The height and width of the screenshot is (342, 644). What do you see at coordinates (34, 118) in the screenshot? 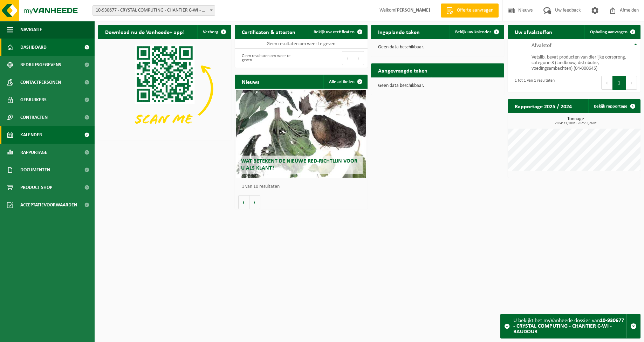
I see `span: Contracten` at bounding box center [34, 118].